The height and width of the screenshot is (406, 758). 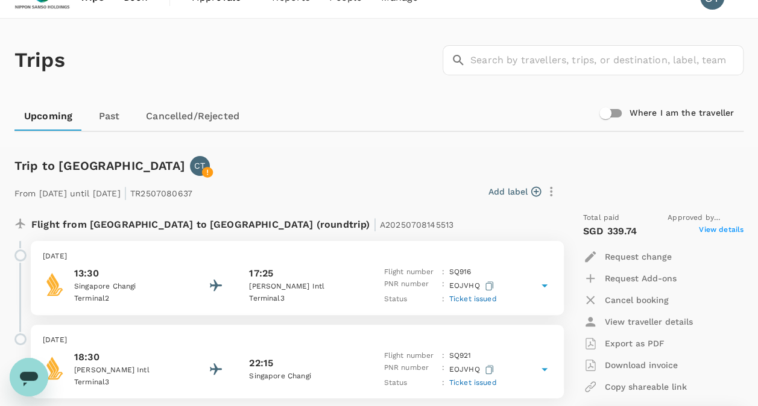 What do you see at coordinates (261, 274) in the screenshot?
I see `p: 17:25` at bounding box center [261, 274].